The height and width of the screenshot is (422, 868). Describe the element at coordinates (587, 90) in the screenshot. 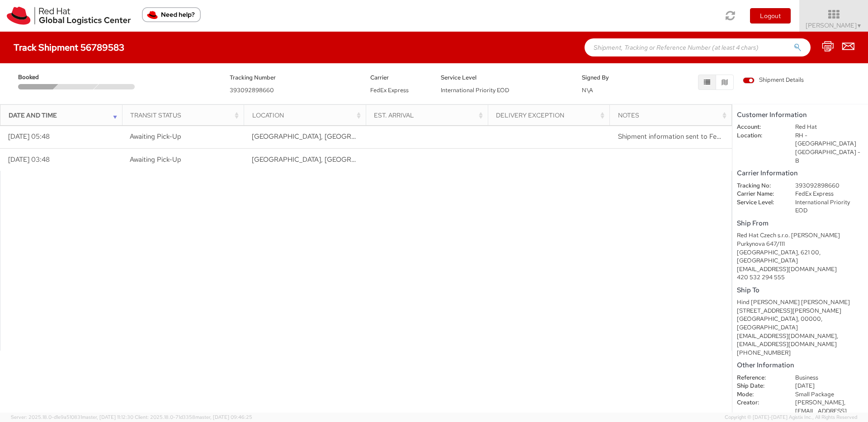

I see `span: N\A` at that location.